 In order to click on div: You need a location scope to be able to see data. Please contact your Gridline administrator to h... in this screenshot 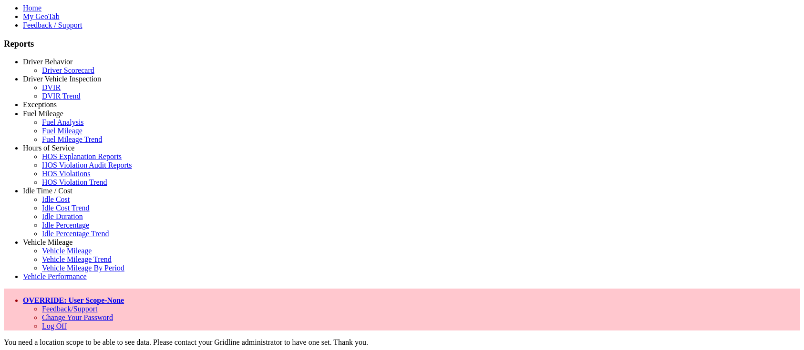, I will do `click(402, 343)`.